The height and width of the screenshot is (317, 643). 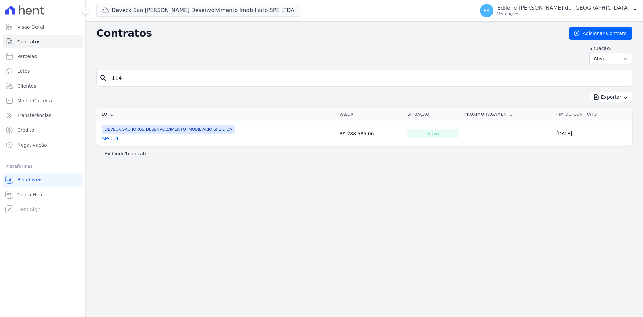 What do you see at coordinates (24, 71) in the screenshot?
I see `span: Lotes` at bounding box center [24, 71].